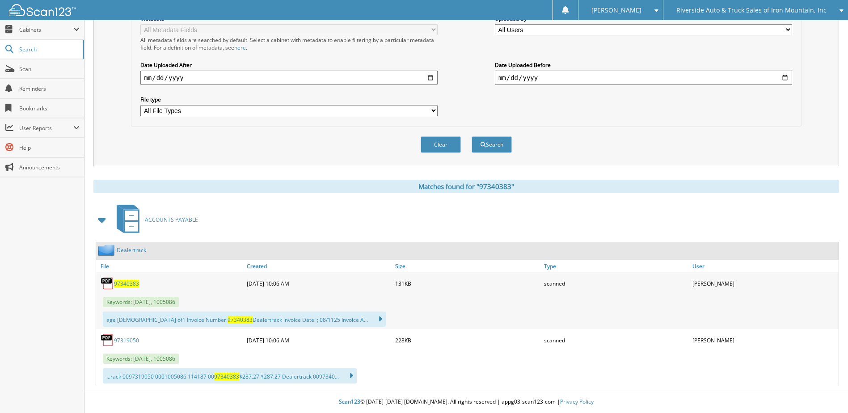  What do you see at coordinates (289, 78) in the screenshot?
I see `input: start` at bounding box center [289, 78].